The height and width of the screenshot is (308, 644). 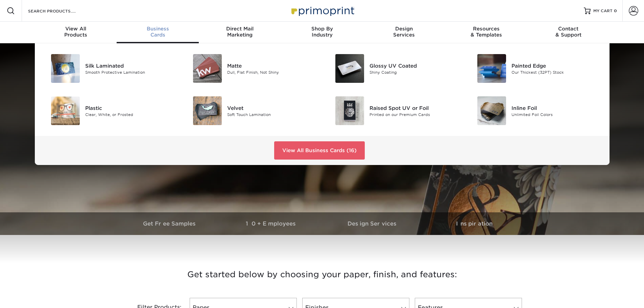 What do you see at coordinates (130, 108) in the screenshot?
I see `div: Plastic` at bounding box center [130, 108].